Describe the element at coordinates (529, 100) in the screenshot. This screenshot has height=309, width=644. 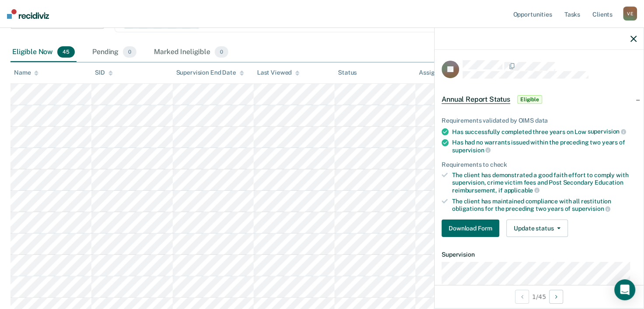
I see `span: Eligible` at that location.